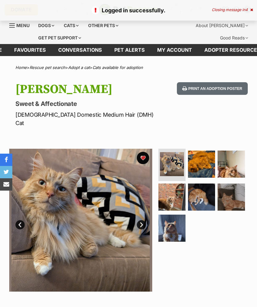  What do you see at coordinates (103, 26) in the screenshot?
I see `div: Other pets` at bounding box center [103, 26].